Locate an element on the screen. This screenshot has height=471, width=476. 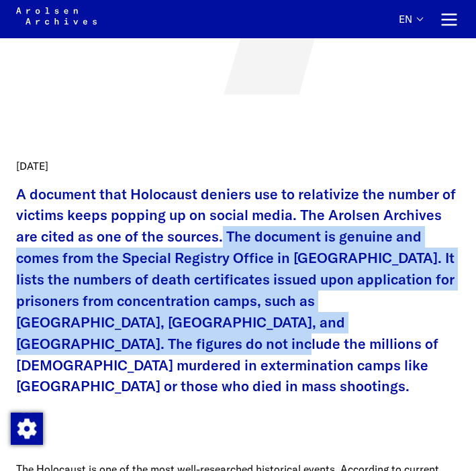
button: English, language selection is located at coordinates (410, 26).